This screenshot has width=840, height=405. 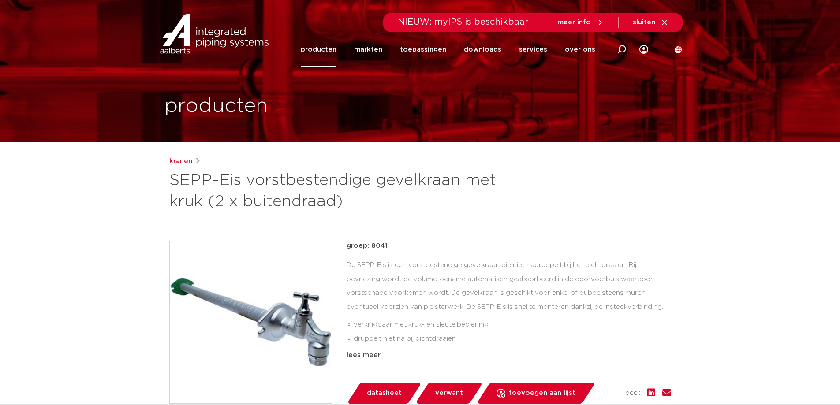 I want to click on img: Product Image for SEPP-Eis vorstbestendige gevelkraan met kruk (2 x buitendraad), so click(x=251, y=322).